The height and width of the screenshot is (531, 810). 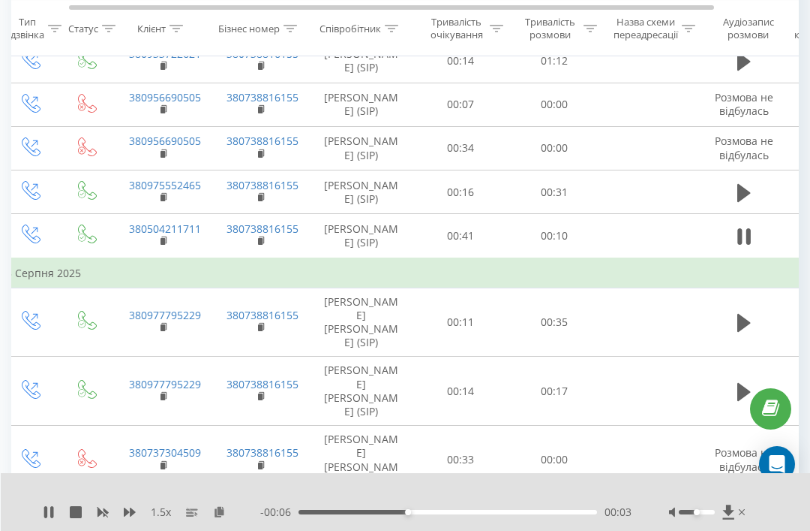 What do you see at coordinates (461, 460) in the screenshot?
I see `td: 00:33` at bounding box center [461, 460].